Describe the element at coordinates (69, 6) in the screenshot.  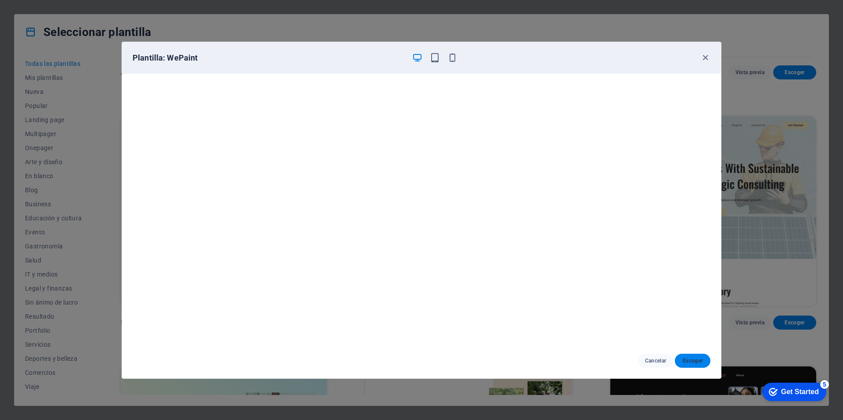
I see `div: 5` at that location.